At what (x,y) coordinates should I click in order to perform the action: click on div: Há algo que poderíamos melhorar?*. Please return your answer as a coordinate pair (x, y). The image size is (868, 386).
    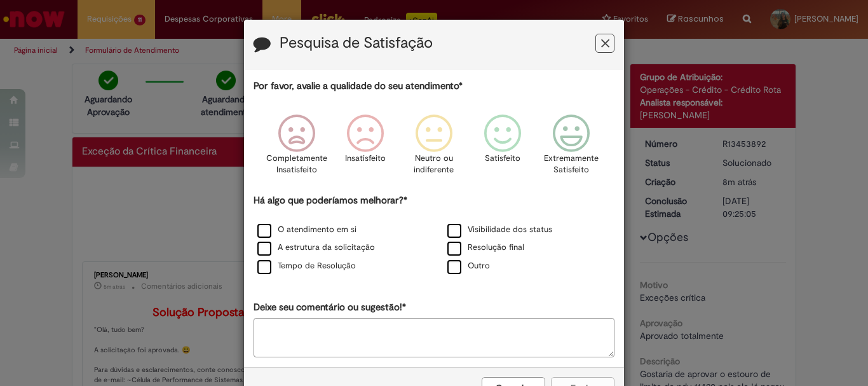
    Looking at the image, I should click on (434, 235).